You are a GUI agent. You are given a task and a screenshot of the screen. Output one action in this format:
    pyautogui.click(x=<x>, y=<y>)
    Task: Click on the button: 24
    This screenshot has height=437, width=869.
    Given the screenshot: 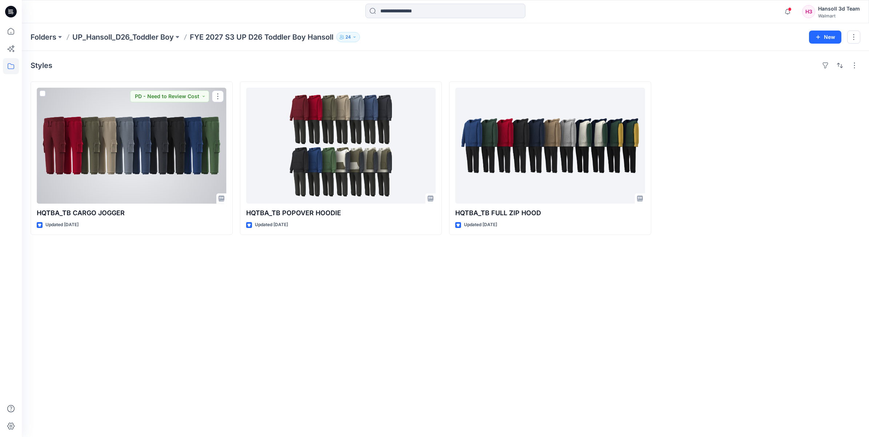 What is the action you would take?
    pyautogui.click(x=348, y=37)
    